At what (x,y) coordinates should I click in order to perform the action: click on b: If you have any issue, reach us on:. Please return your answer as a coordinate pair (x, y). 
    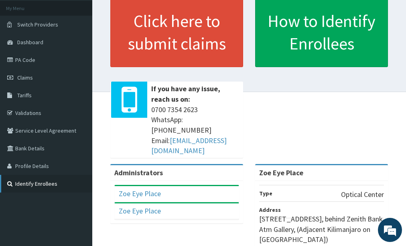
    Looking at the image, I should click on (186, 94).